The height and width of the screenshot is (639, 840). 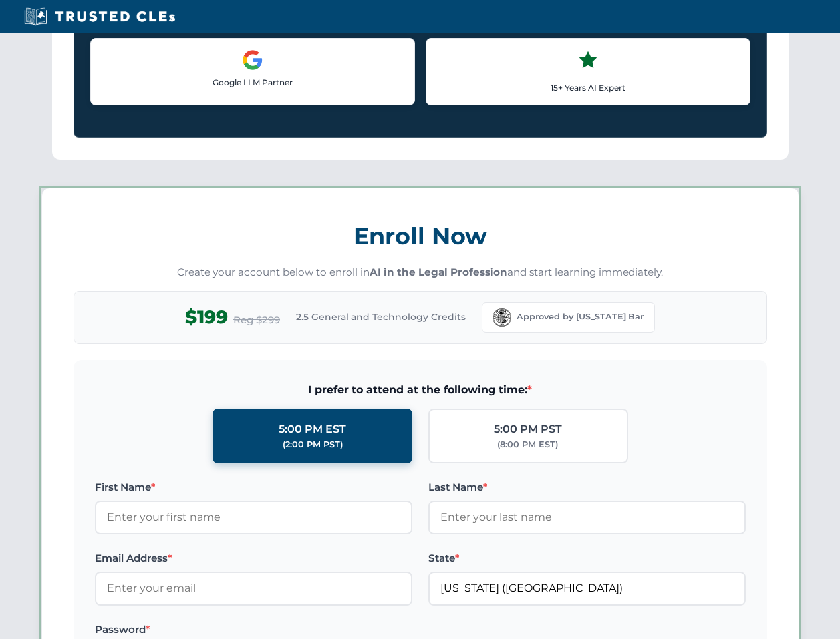 I want to click on label: Password, so click(x=253, y=629).